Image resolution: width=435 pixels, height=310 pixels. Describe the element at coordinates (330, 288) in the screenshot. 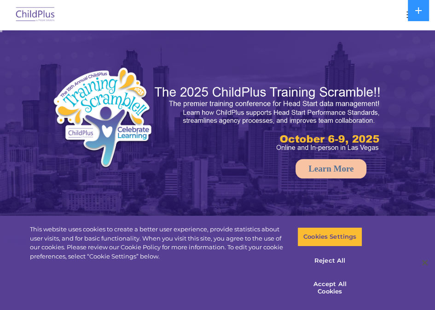

I see `button: Accept All Cookies` at that location.